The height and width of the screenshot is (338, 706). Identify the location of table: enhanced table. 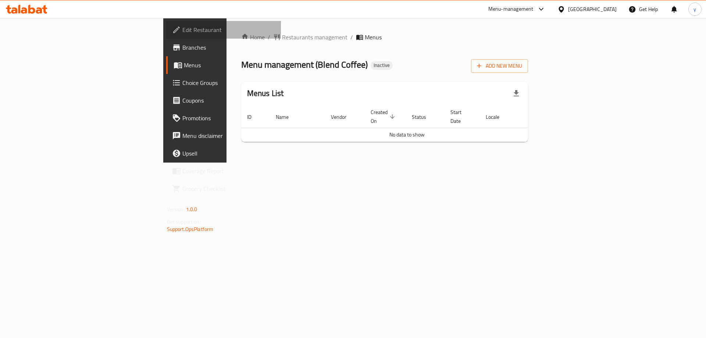
(407, 124).